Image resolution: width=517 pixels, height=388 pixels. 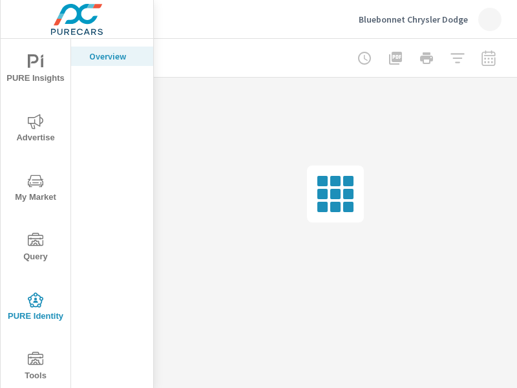 I want to click on div: Overview, so click(x=112, y=56).